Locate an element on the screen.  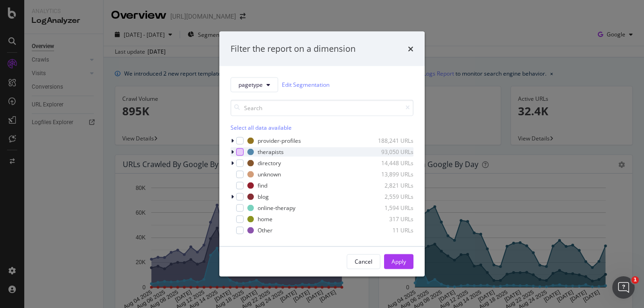
div: 93,050 URLs is located at coordinates (391, 152).